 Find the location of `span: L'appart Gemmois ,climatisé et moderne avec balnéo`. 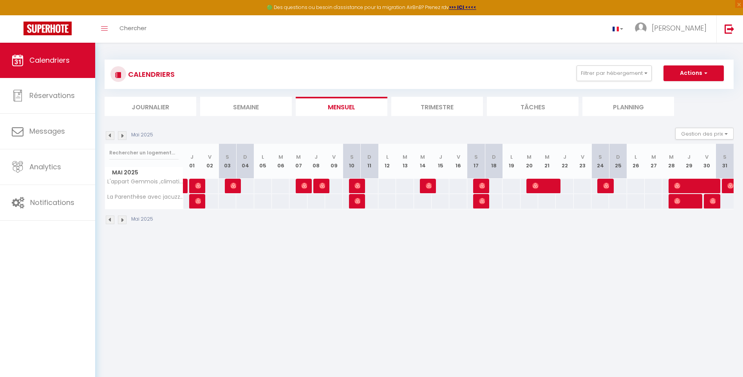

span: L'appart Gemmois ,climatisé et moderne avec balnéo is located at coordinates (145, 181).